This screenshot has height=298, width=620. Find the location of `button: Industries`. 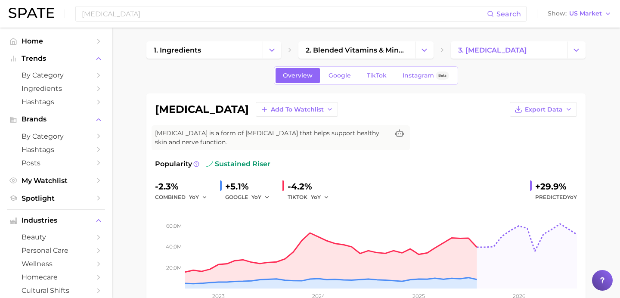

button: Industries is located at coordinates (56, 221).